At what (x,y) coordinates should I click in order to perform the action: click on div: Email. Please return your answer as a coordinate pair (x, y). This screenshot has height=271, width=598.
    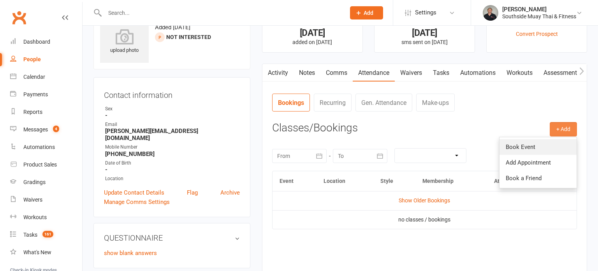
    Looking at the image, I should click on (173, 124).